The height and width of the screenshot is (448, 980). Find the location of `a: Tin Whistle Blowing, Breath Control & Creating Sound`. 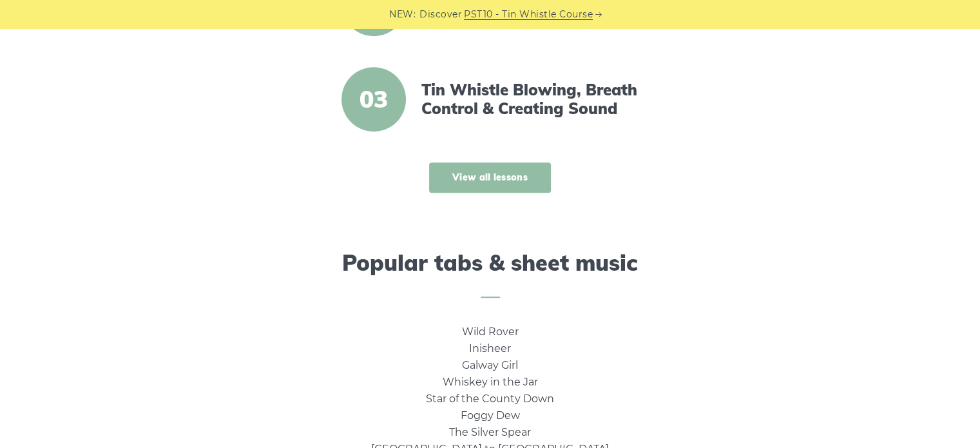

a: Tin Whistle Blowing, Breath Control & Creating Sound is located at coordinates (532, 100).